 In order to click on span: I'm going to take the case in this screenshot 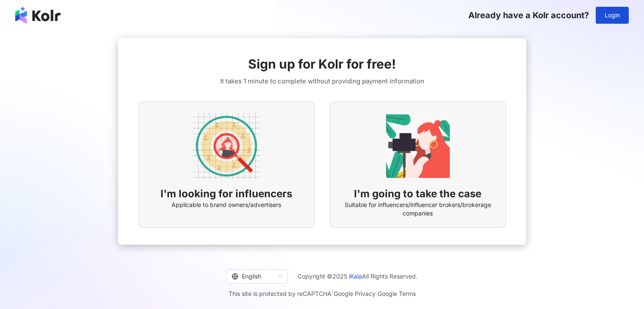, I will do `click(418, 194)`.